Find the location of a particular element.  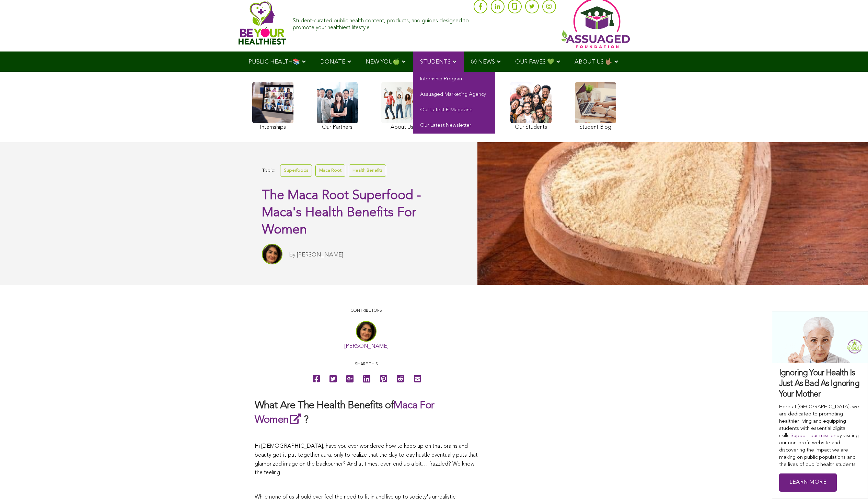

a: Our Latest Newsletter is located at coordinates (454, 126).